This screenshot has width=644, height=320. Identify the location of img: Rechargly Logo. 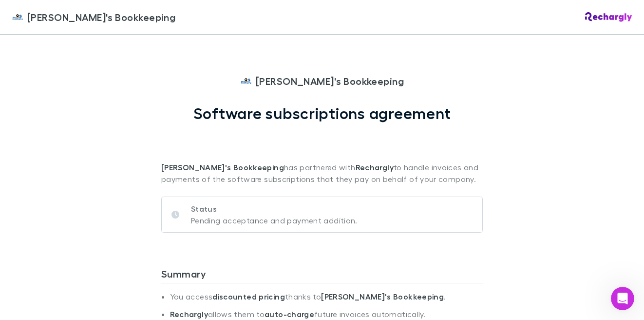
(608, 17).